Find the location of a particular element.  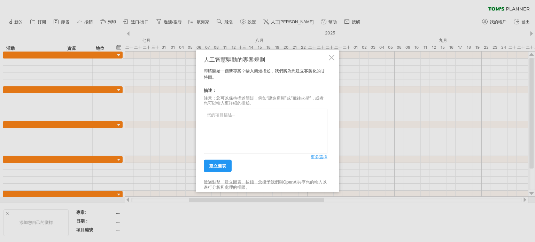

a: 建立圖表 is located at coordinates (218, 166).